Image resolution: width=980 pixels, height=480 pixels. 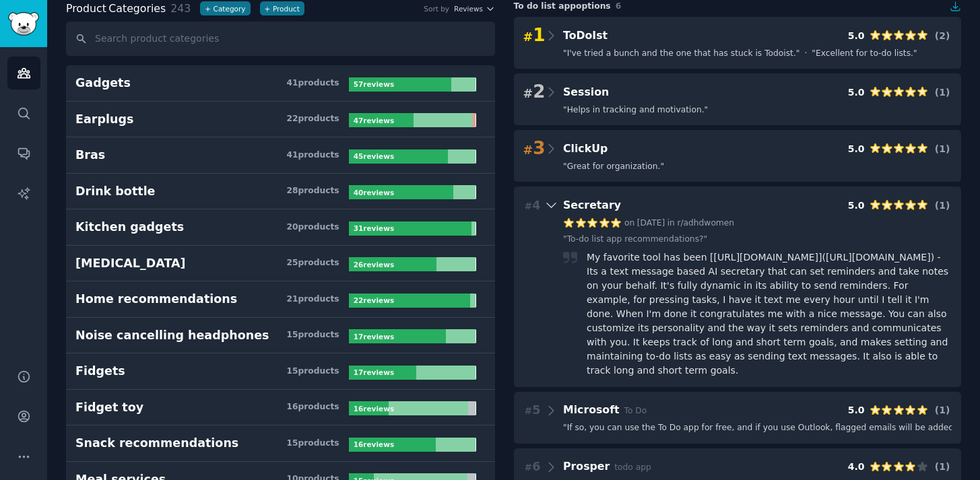 What do you see at coordinates (312, 119) in the screenshot?
I see `div: 22 product s` at bounding box center [312, 119].